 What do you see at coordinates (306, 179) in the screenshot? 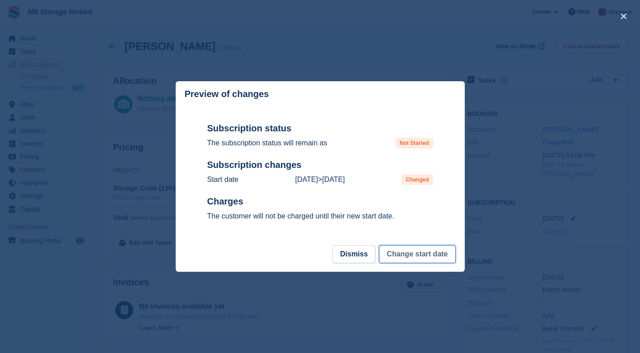
I see `time: 2025-09-26 00:00:00 UTC` at bounding box center [306, 179].